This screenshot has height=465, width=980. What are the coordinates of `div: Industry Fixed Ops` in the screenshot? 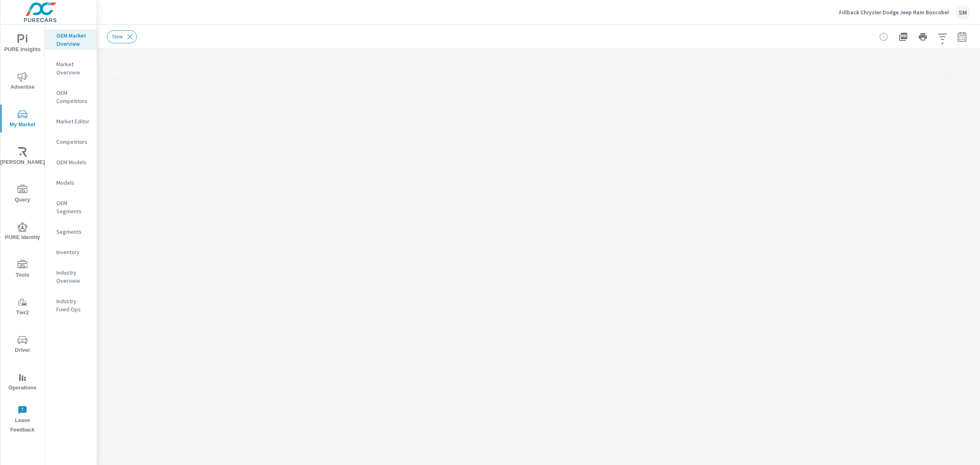 It's located at (71, 305).